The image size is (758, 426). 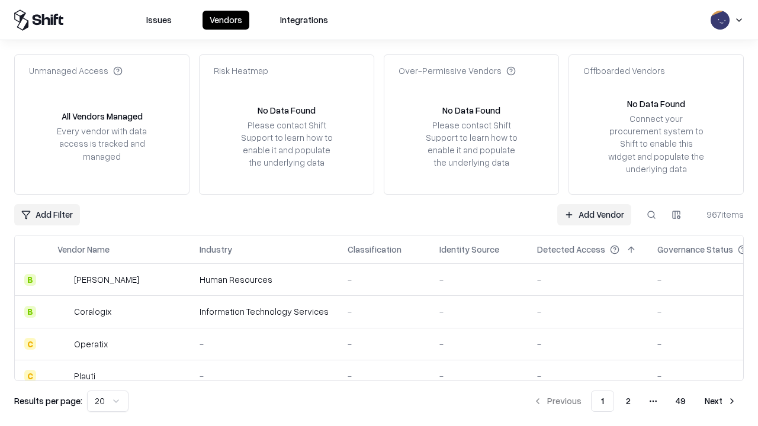 What do you see at coordinates (594, 215) in the screenshot?
I see `a: Add Vendor` at bounding box center [594, 215].